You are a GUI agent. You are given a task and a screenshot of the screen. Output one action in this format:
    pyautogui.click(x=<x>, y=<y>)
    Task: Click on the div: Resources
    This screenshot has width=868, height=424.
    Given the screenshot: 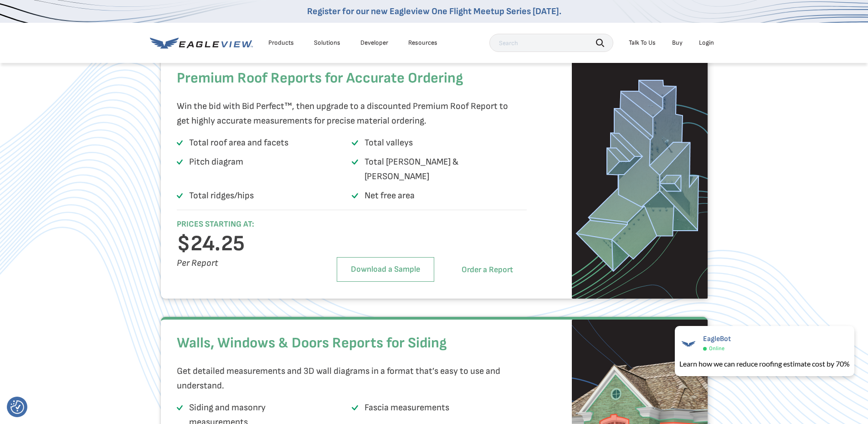 What is the action you would take?
    pyautogui.click(x=423, y=43)
    